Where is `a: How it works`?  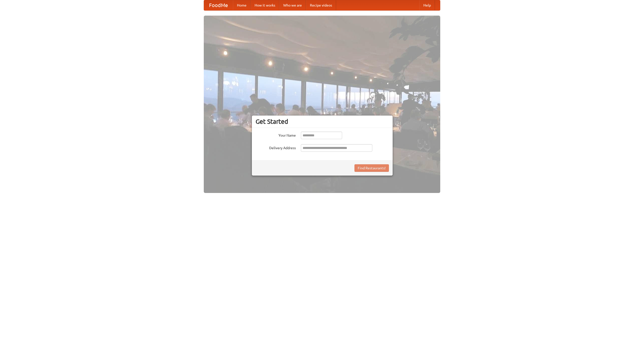 a: How it works is located at coordinates (265, 5).